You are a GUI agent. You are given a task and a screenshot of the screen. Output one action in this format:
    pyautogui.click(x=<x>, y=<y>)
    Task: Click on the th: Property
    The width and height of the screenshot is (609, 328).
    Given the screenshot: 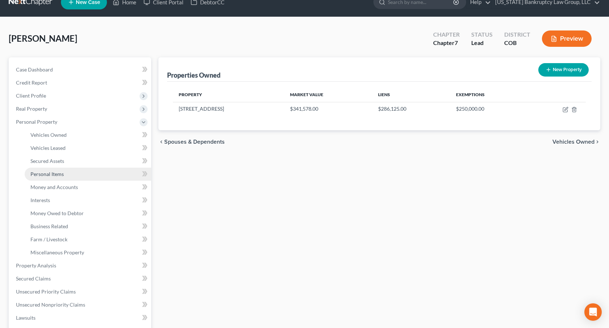 What is the action you would take?
    pyautogui.click(x=228, y=95)
    